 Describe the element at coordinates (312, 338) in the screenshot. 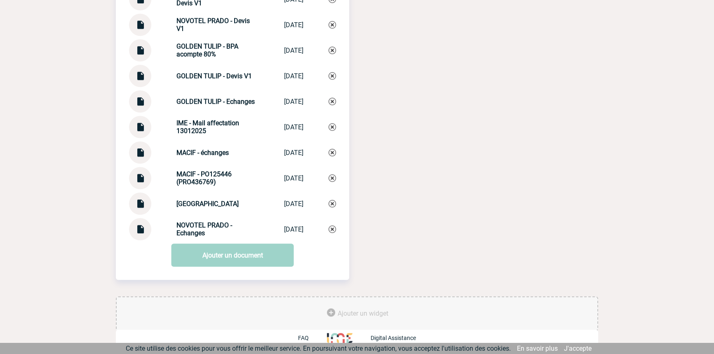

I see `a: FAQ` at that location.